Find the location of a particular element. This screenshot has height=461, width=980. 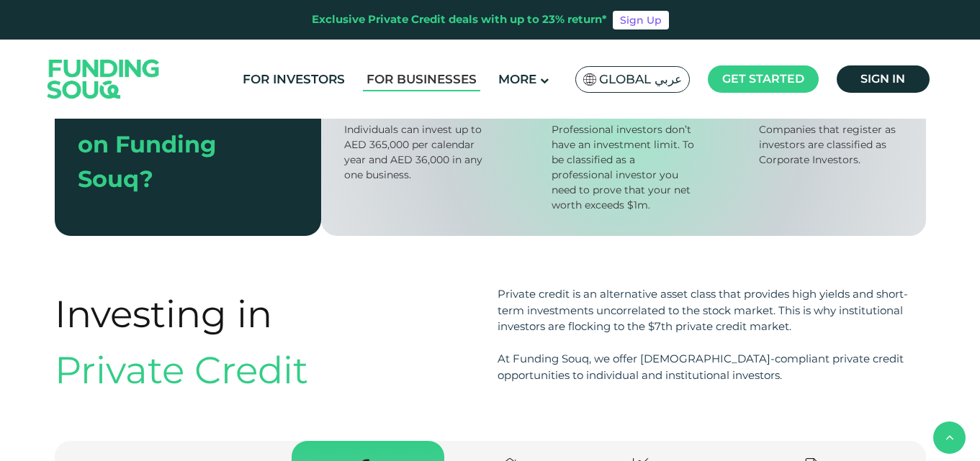

div: Professional investors don’t have an investment limit. To be classified as a professional investo... is located at coordinates (624, 167).